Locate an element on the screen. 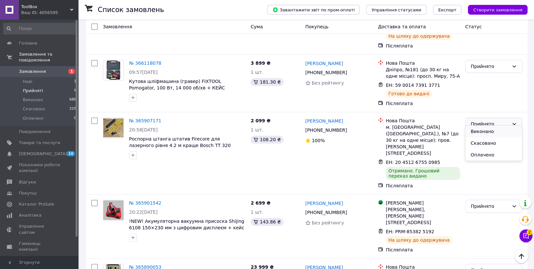 This screenshot has height=269, width=534. span: ToolBox is located at coordinates (46, 7).